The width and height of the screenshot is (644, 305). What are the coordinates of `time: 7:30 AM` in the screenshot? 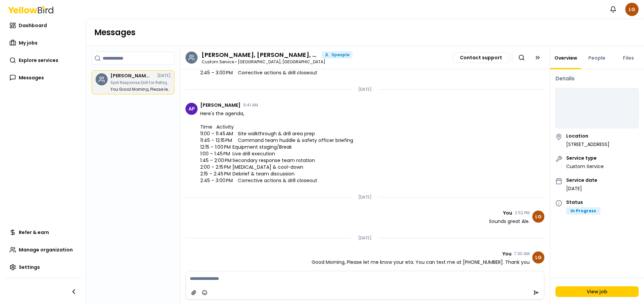 It's located at (522, 254).